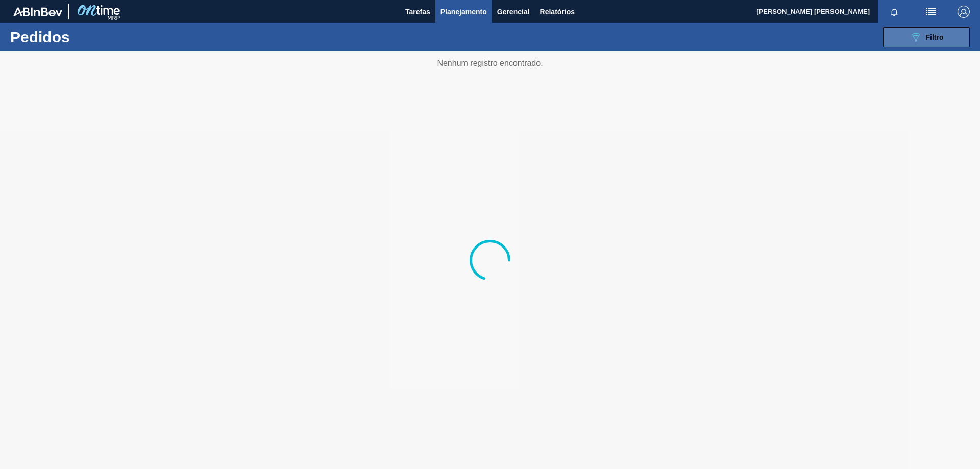 Image resolution: width=980 pixels, height=469 pixels. Describe the element at coordinates (463, 12) in the screenshot. I see `span: Planejamento` at that location.